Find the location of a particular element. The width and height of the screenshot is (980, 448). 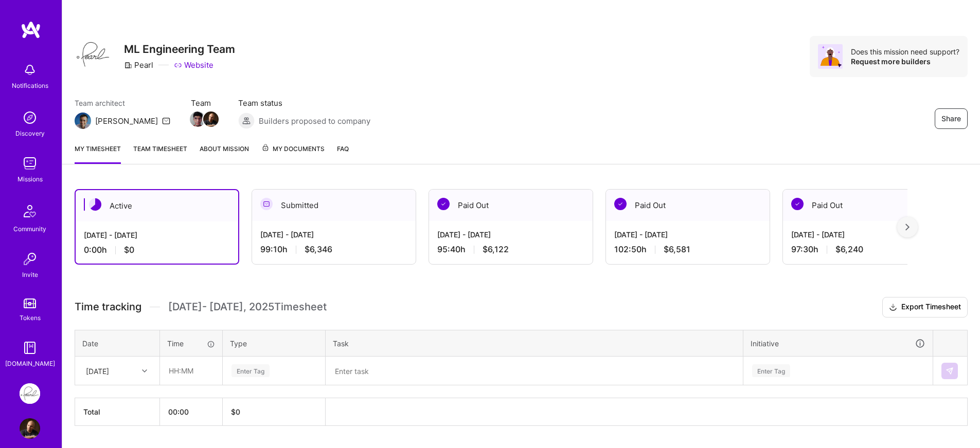

a: About Mission is located at coordinates (224, 153).